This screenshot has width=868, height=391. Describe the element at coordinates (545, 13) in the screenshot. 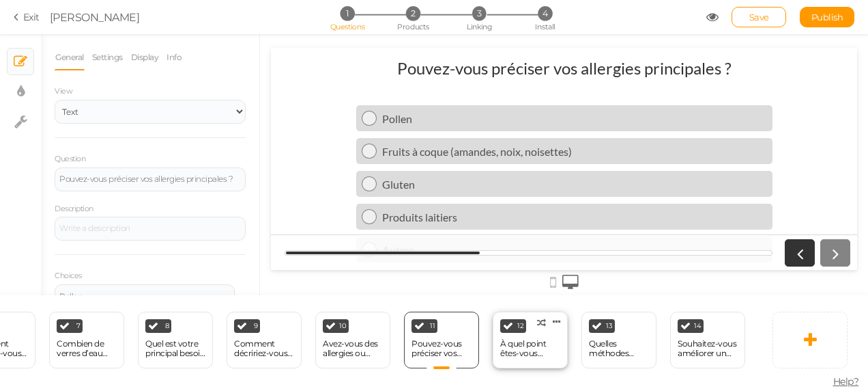

I see `span: 4` at that location.